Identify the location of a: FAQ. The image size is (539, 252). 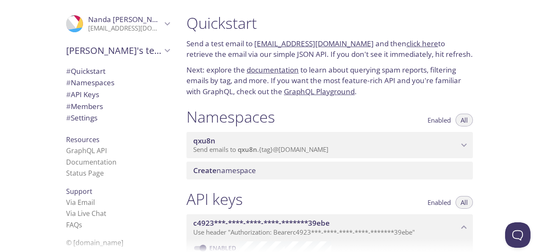
(74, 224).